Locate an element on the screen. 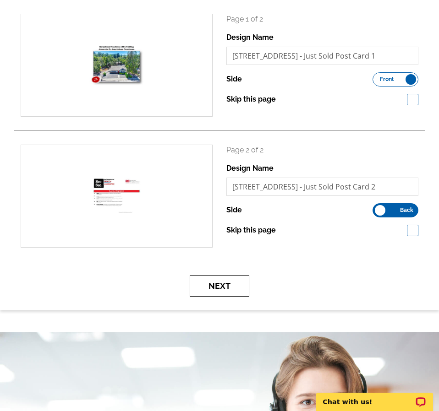 This screenshot has width=439, height=411. span: Front is located at coordinates (387, 79).